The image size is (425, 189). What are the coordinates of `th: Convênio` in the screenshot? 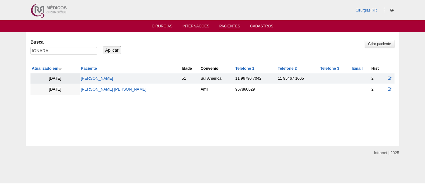 It's located at (217, 68).